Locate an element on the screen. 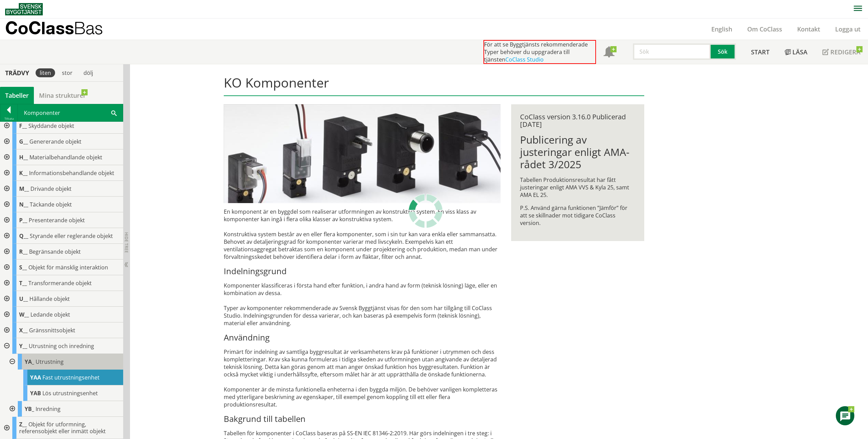 Image resolution: width=868 pixels, height=439 pixels. span: X__ is located at coordinates (24, 330).